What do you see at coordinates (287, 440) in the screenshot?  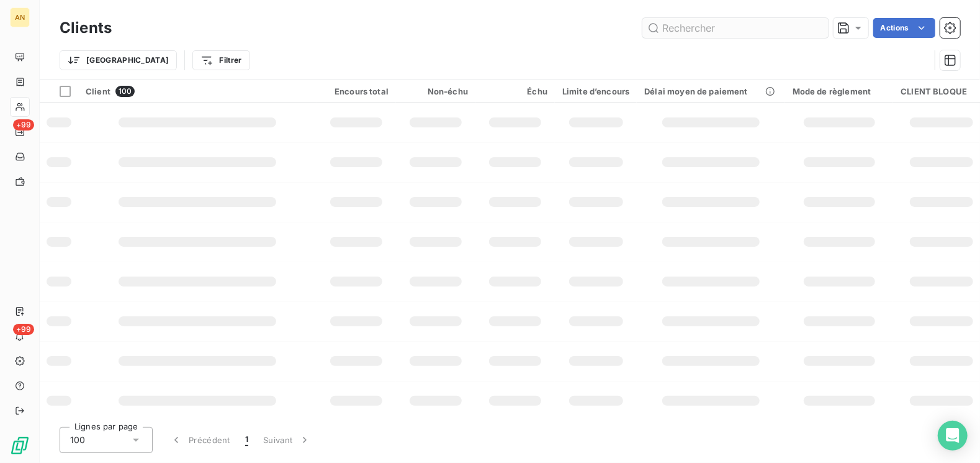 I see `button: Suivant` at bounding box center [287, 440].